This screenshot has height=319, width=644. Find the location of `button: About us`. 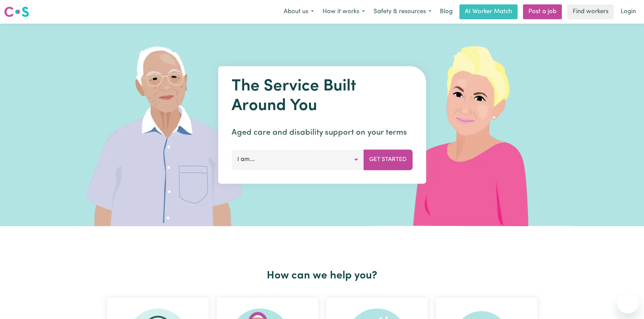

button: About us is located at coordinates (298, 12).